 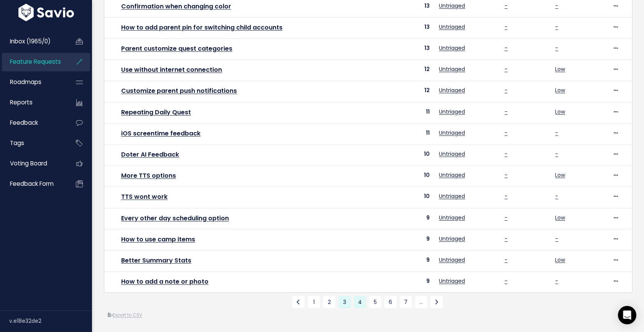 I want to click on a: Export to CSV, so click(x=125, y=315).